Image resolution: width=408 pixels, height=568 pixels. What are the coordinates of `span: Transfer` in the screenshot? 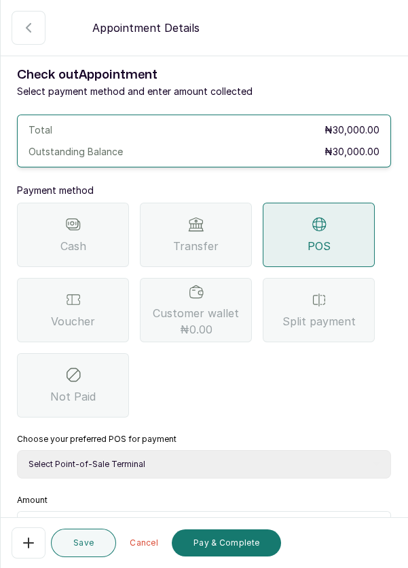 It's located at (195, 246).